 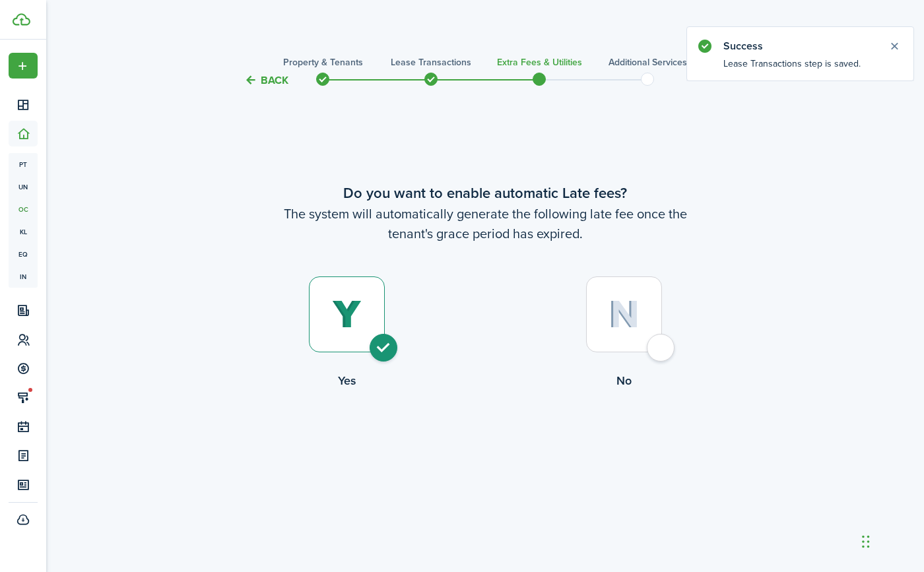 What do you see at coordinates (23, 254) in the screenshot?
I see `a: eq` at bounding box center [23, 254].